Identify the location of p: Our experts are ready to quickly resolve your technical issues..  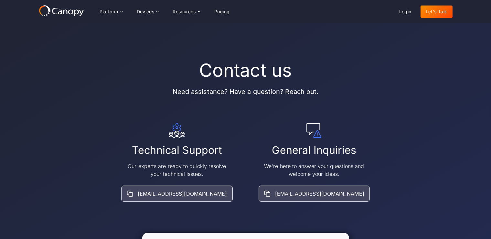
(177, 170).